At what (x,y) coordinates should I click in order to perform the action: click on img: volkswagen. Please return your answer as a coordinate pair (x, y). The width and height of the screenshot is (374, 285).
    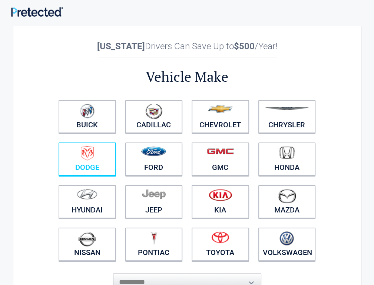
    Looking at the image, I should click on (286, 238).